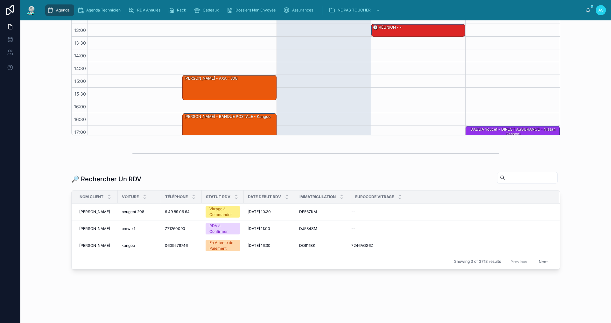 This screenshot has width=611, height=323. I want to click on span: Rack, so click(182, 10).